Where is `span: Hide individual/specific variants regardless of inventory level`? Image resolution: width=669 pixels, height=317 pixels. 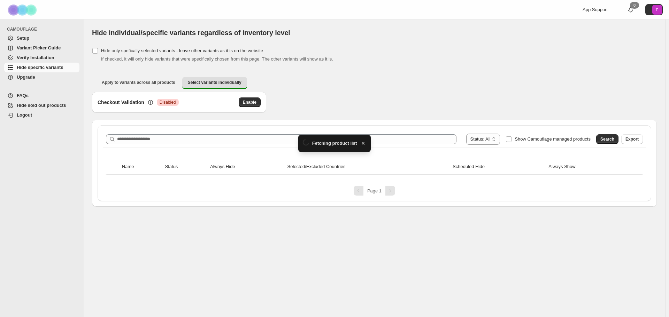 span: Hide individual/specific variants regardless of inventory level is located at coordinates (191, 33).